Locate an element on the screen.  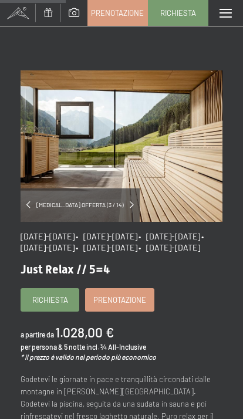
span: a partire da is located at coordinates (37, 334).